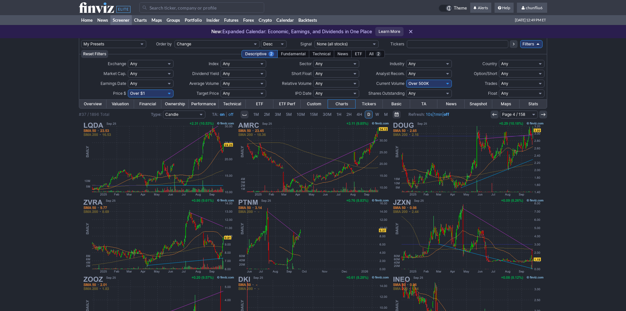 The width and height of the screenshot is (626, 311). I want to click on a: 3M, so click(278, 114).